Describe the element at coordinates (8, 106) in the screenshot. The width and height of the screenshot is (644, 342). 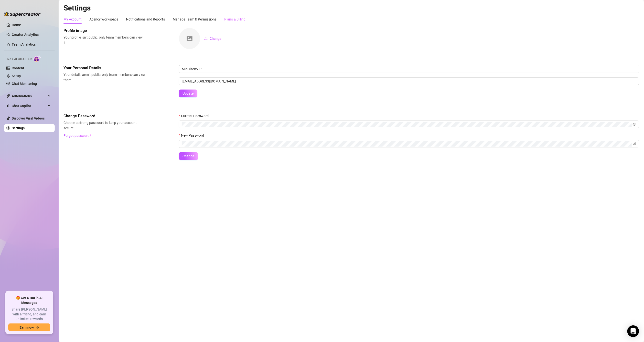
I see `img: Chat Copilot` at that location.